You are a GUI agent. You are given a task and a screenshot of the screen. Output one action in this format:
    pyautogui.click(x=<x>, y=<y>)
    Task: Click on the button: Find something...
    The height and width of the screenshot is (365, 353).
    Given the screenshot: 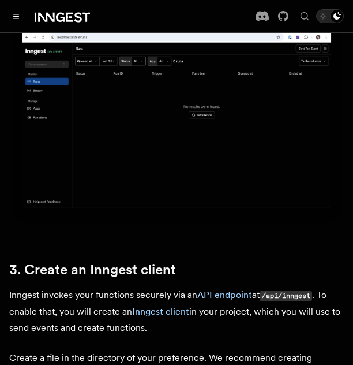 What is the action you would take?
    pyautogui.click(x=305, y=16)
    